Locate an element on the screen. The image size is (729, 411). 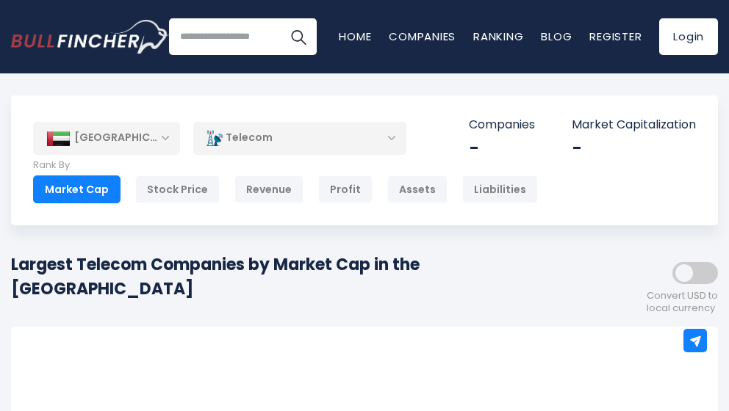
p: Rank By is located at coordinates (285, 165).